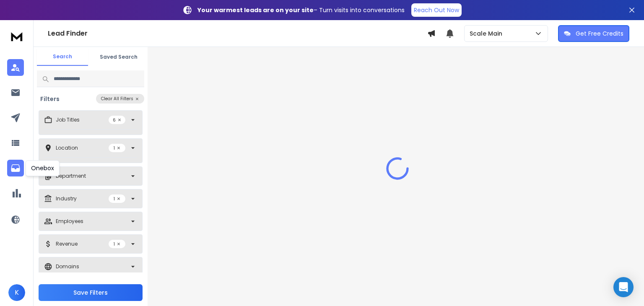  Describe the element at coordinates (120, 98) in the screenshot. I see `button: Clear All Filters` at that location.